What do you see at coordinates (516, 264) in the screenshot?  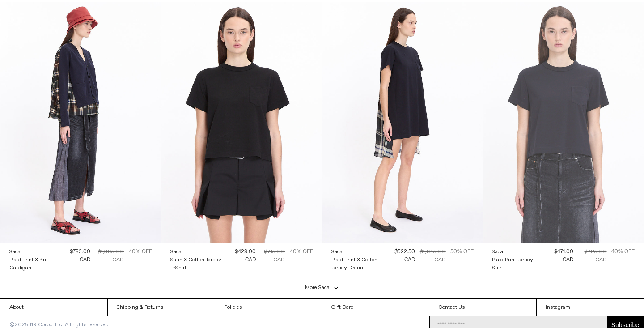 I see `div: Plaid Print Jersey T-Shirt` at bounding box center [516, 264].